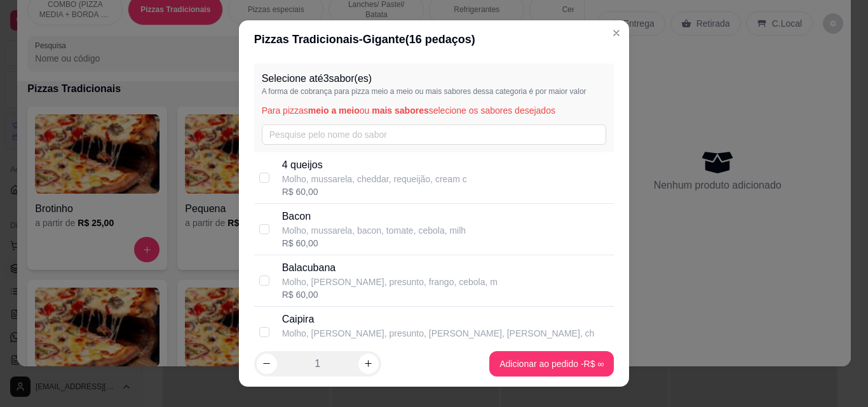 The height and width of the screenshot is (407, 868). What do you see at coordinates (389, 268) in the screenshot?
I see `p: Balacubana` at bounding box center [389, 268].